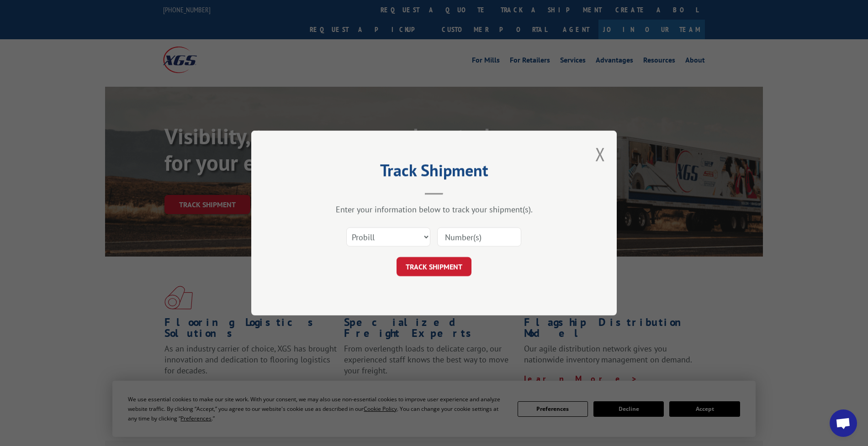 This screenshot has width=868, height=446. What do you see at coordinates (600, 154) in the screenshot?
I see `button: Close modal` at bounding box center [600, 154].